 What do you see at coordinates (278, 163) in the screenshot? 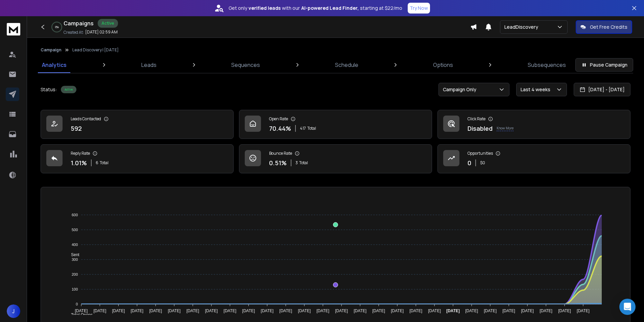
I see `p: 0.51 %` at bounding box center [278, 163].